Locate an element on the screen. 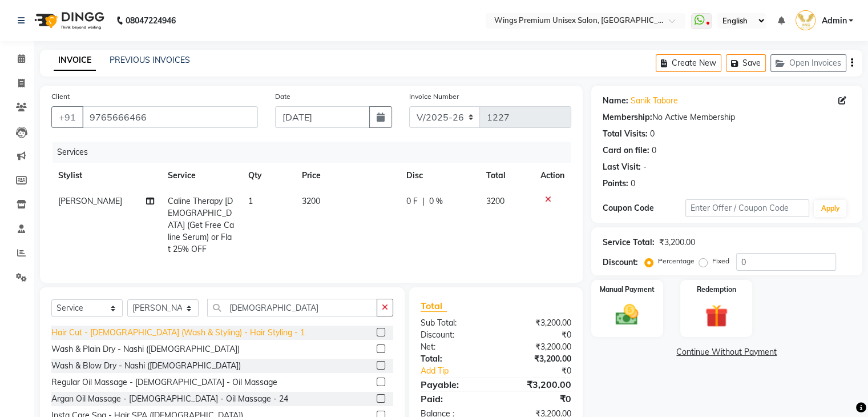 The height and width of the screenshot is (417, 868). div: Last Visit: is located at coordinates (622, 166).